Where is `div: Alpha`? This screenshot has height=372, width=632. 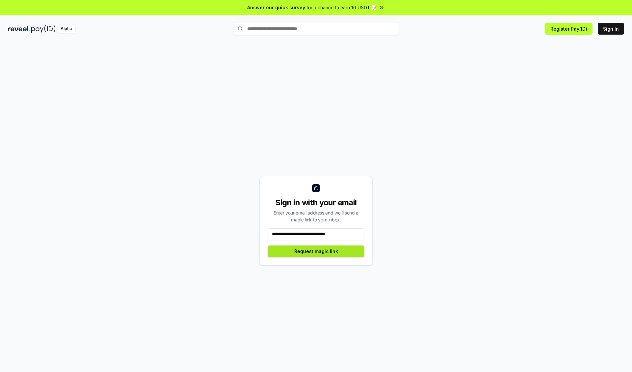
div: Alpha is located at coordinates (66, 29).